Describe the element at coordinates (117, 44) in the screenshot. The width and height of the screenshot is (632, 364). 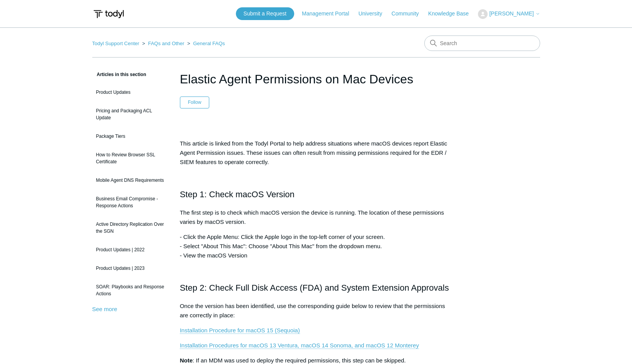
I see `li: Todyl Support Center` at that location.